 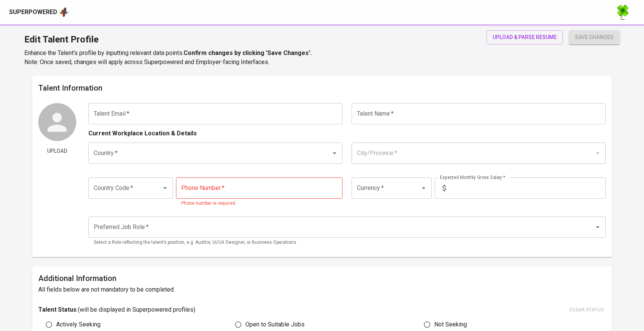 What do you see at coordinates (275, 324) in the screenshot?
I see `span: Open to Suitable Jobs` at bounding box center [275, 324].